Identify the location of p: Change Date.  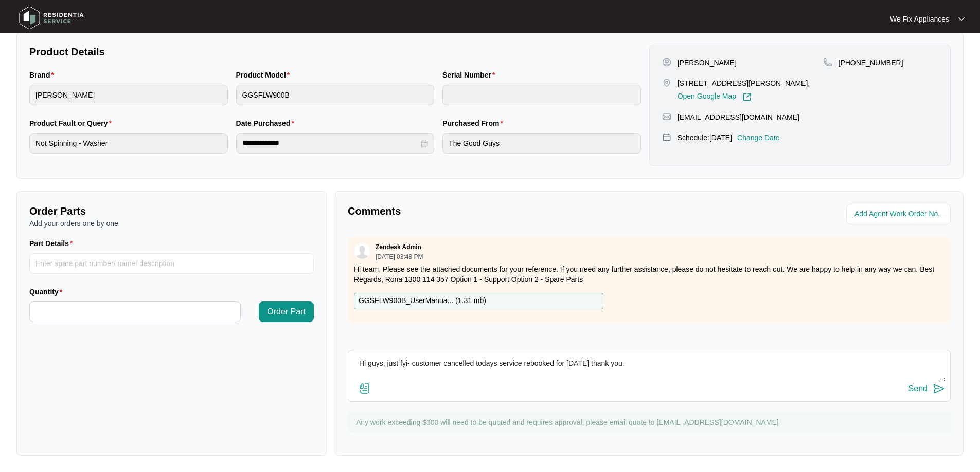
(758, 138).